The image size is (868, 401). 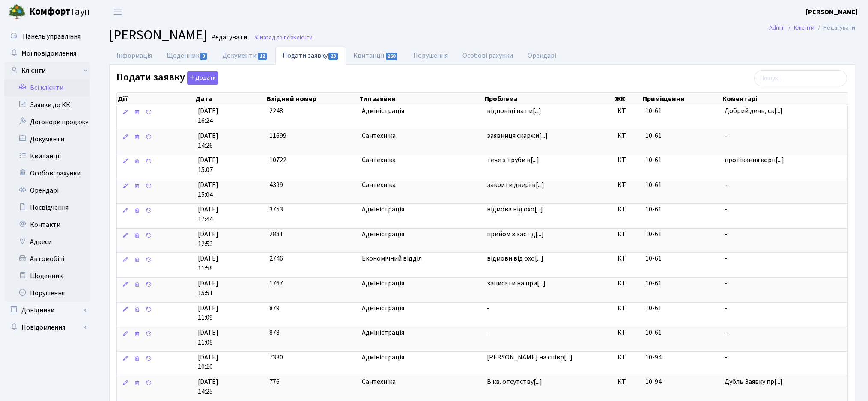 I want to click on a: Адреси, so click(x=47, y=242).